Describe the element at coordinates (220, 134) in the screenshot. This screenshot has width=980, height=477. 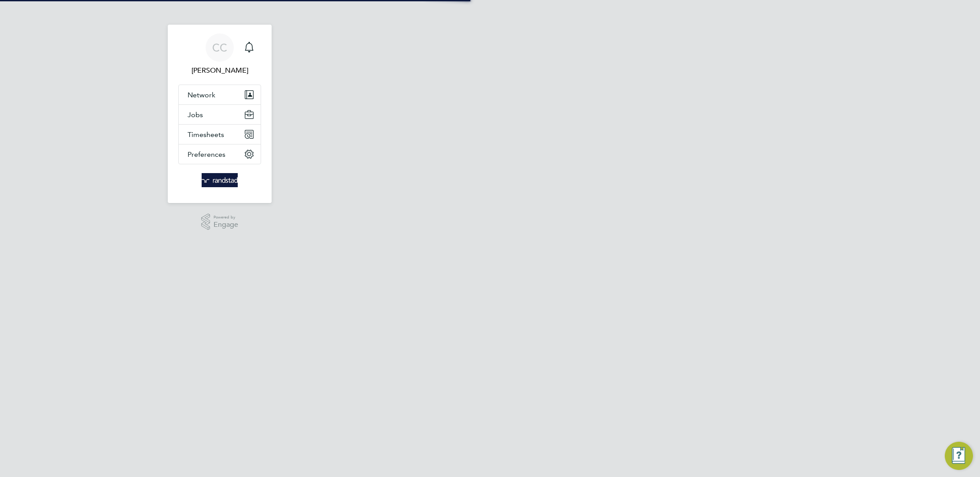
I see `button: Timesheets` at that location.